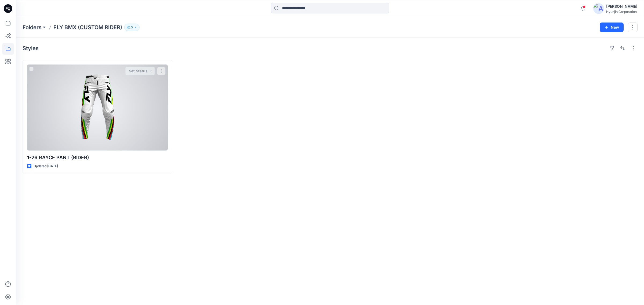 This screenshot has height=305, width=644. Describe the element at coordinates (32, 27) in the screenshot. I see `a: Folders` at that location.